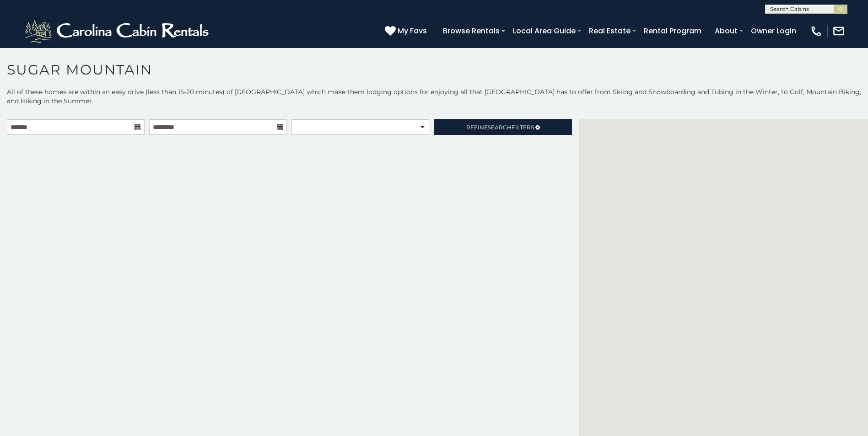  I want to click on a: Real Estate, so click(609, 30).